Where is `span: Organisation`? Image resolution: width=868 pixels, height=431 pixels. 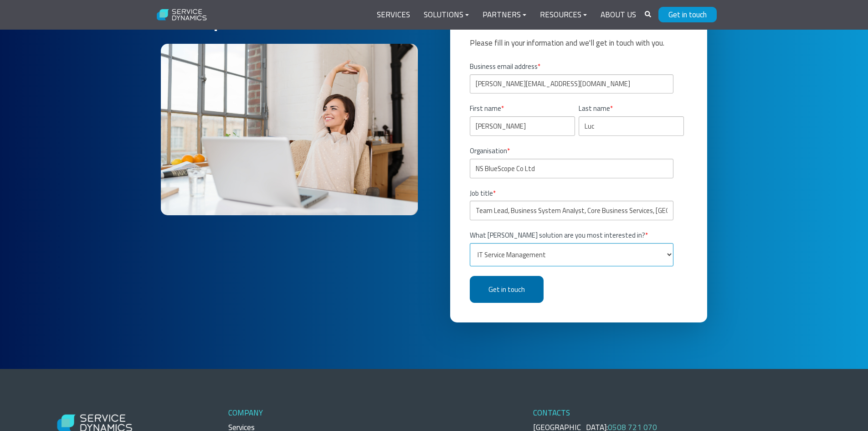
span: Organisation is located at coordinates (488, 150).